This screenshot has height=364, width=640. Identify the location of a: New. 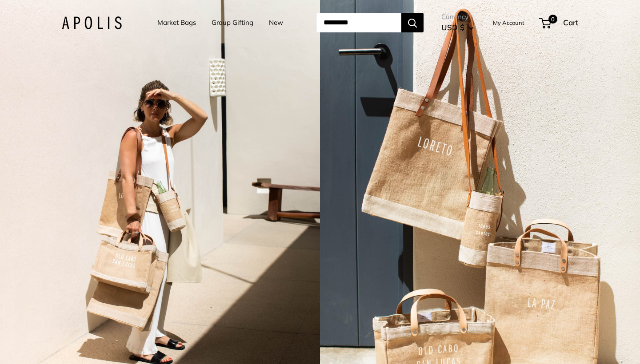
(276, 23).